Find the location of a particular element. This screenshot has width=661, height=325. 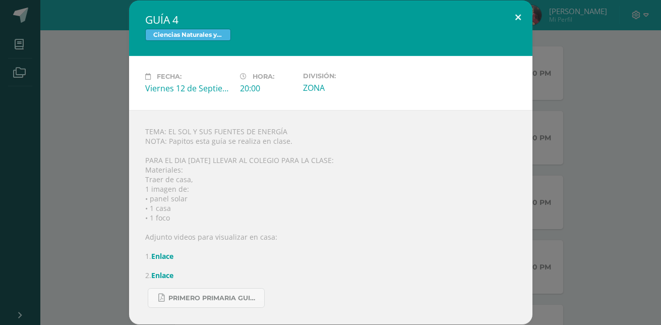

div: TEMA: EL SOL Y SUS FUENTES DE ENERGÍA NOTA: Papitos esta guía se realiza en clase. PARA EL DIA [D... is located at coordinates (331, 217).